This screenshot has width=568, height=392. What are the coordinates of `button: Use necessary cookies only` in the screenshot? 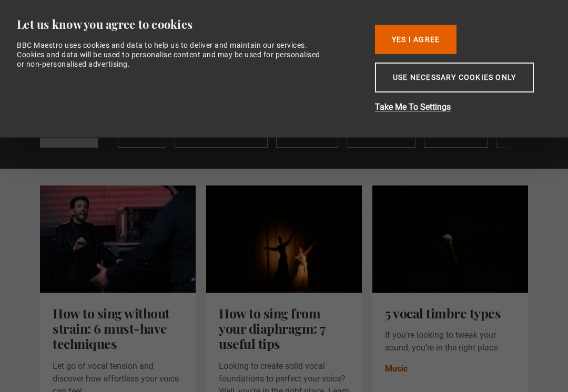 It's located at (454, 77).